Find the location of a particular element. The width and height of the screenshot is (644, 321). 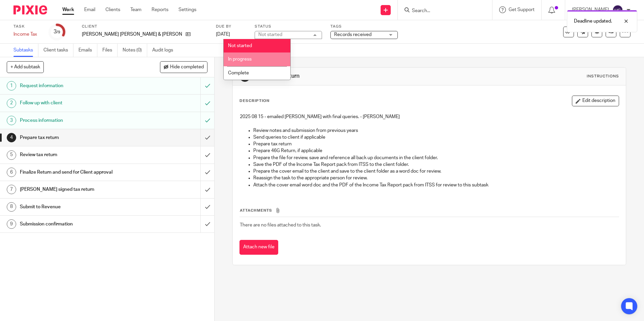

button: Attach new file is located at coordinates (259, 247).